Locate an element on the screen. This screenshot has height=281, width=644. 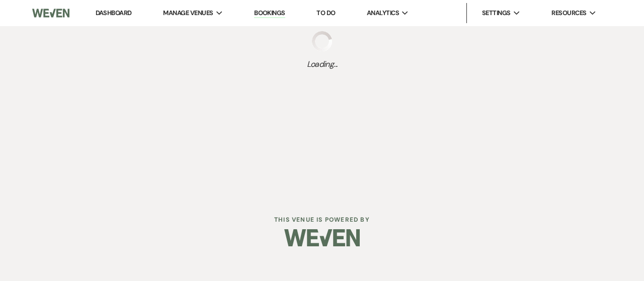
a: To Do is located at coordinates (326, 12).